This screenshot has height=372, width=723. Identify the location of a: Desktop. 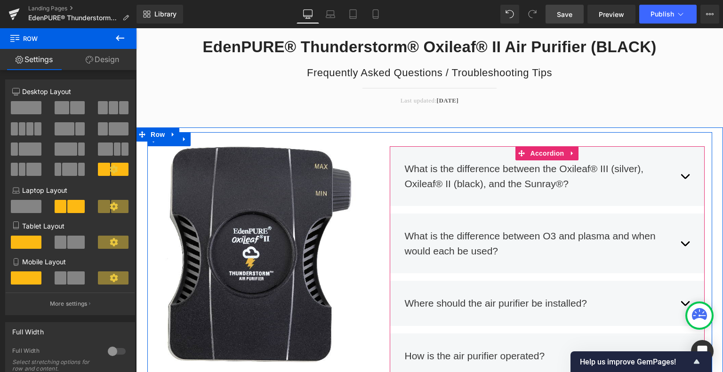
(308, 14).